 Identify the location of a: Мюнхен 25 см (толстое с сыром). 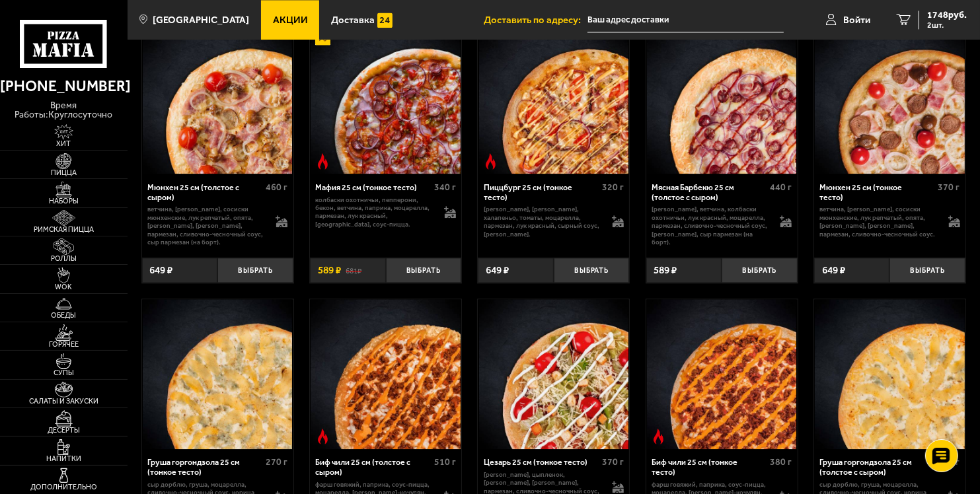
(217, 99).